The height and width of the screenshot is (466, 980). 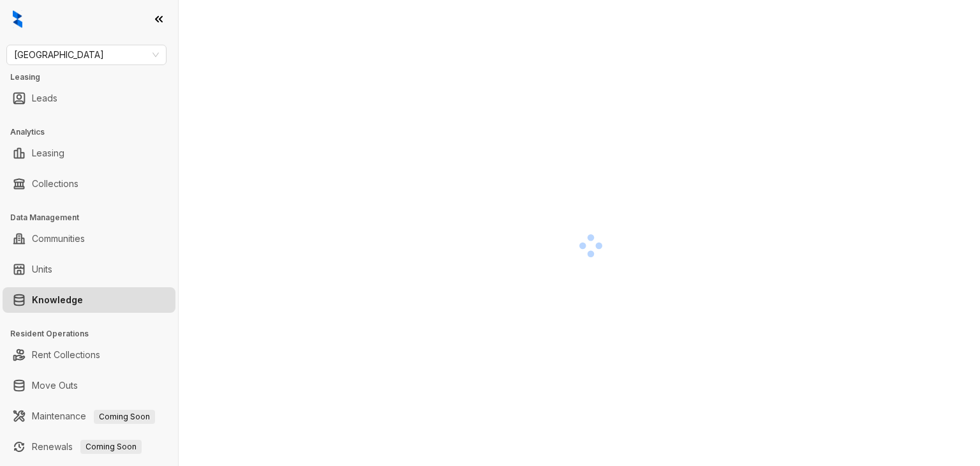 What do you see at coordinates (89, 184) in the screenshot?
I see `li: Collections` at bounding box center [89, 184].